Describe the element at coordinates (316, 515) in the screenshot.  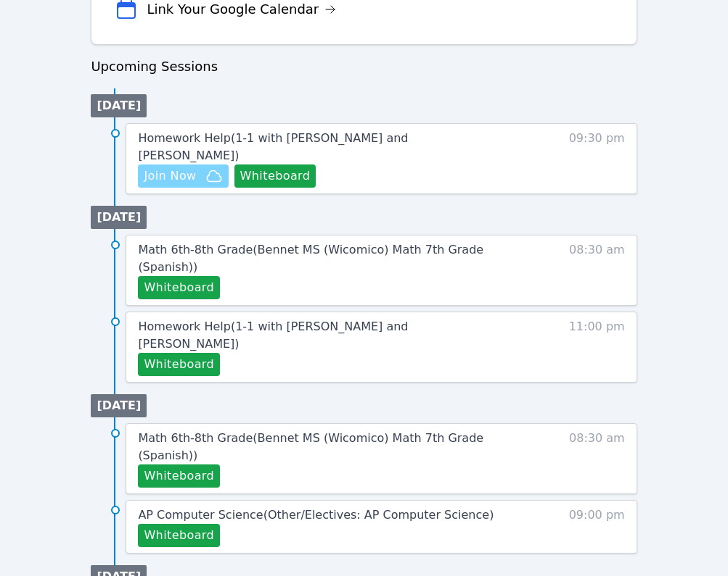
I see `span: AP Computer Science ( Other/Electives: AP Computer Science )` at that location.